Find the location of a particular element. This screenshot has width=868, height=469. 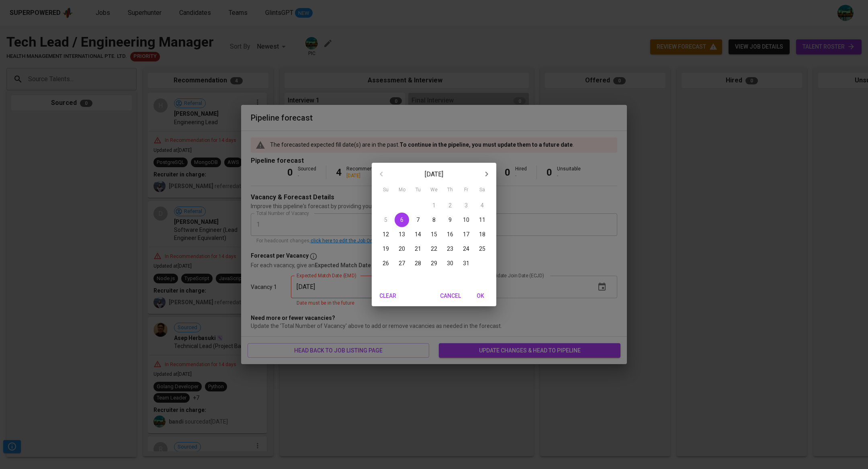

p: 17 is located at coordinates (466, 234).